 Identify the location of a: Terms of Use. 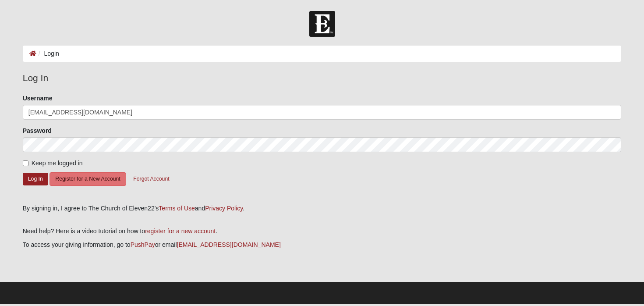
(177, 208).